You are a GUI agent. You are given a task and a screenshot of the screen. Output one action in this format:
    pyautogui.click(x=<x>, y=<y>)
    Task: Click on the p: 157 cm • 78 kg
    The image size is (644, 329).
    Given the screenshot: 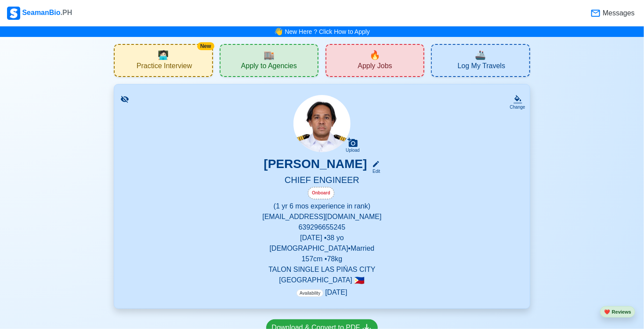 What is the action you would take?
    pyautogui.click(x=322, y=259)
    